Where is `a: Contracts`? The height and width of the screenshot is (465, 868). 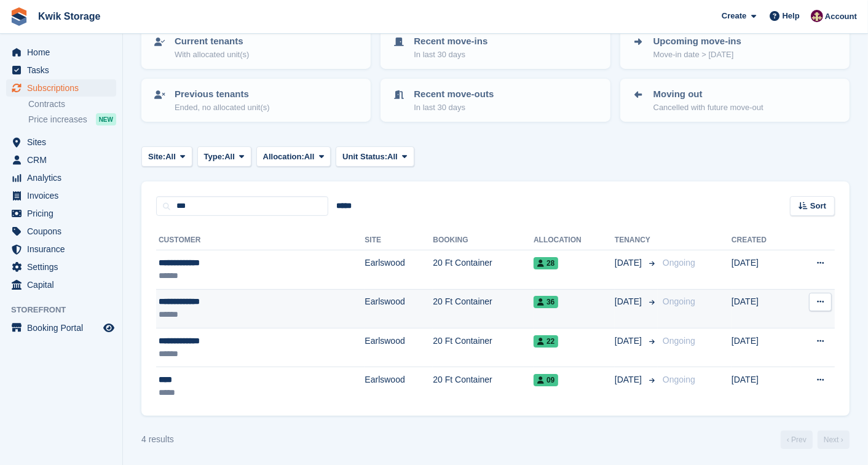
a: Contracts is located at coordinates (72, 104).